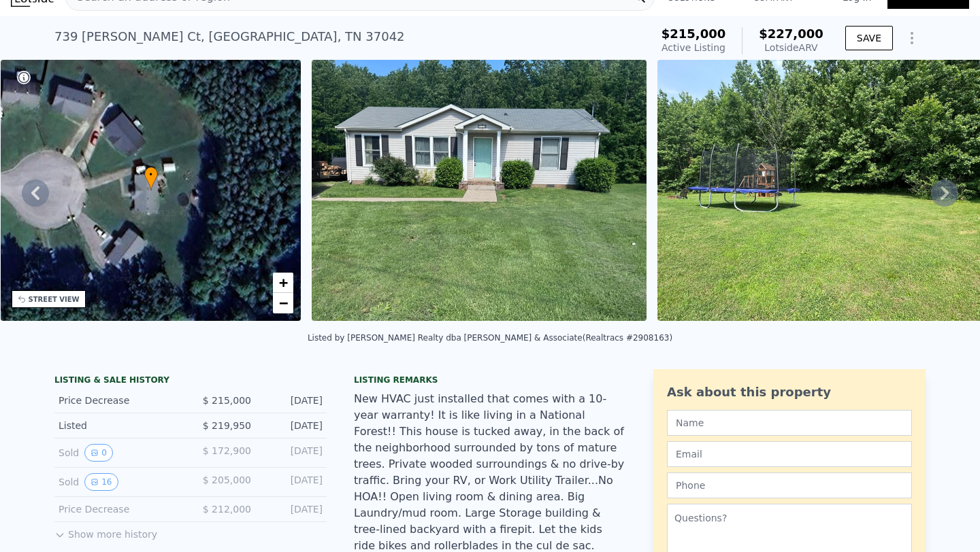 The image size is (980, 552). What do you see at coordinates (789, 423) in the screenshot?
I see `input: Name` at bounding box center [789, 423].